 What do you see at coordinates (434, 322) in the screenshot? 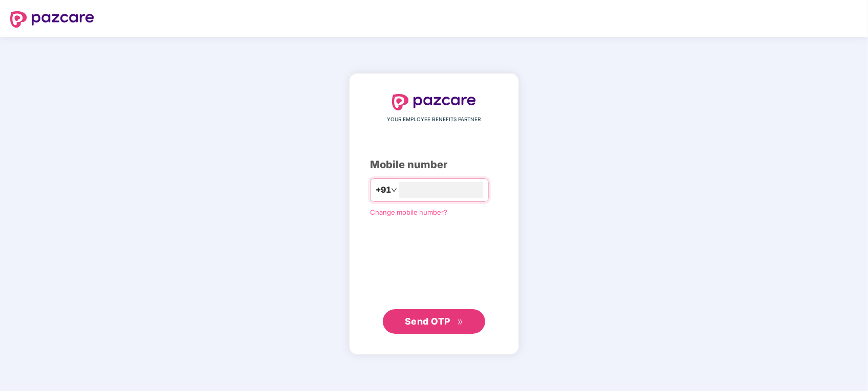
I see `button: Send OTPdouble-right` at bounding box center [434, 322].